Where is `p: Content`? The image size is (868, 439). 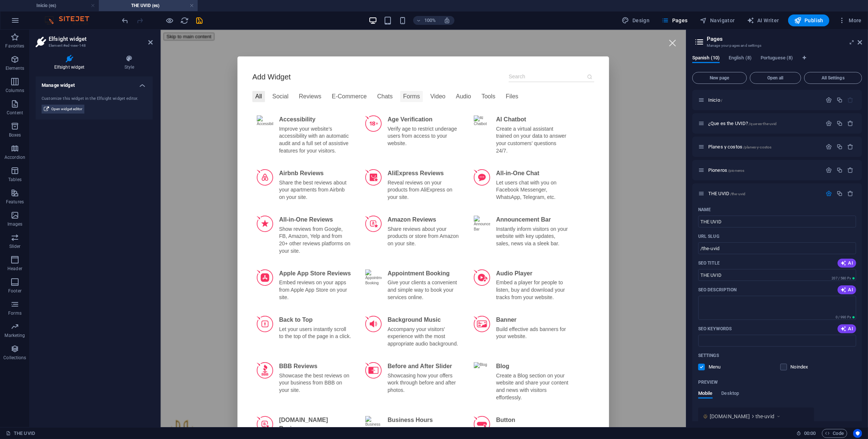 p: Content is located at coordinates (15, 113).